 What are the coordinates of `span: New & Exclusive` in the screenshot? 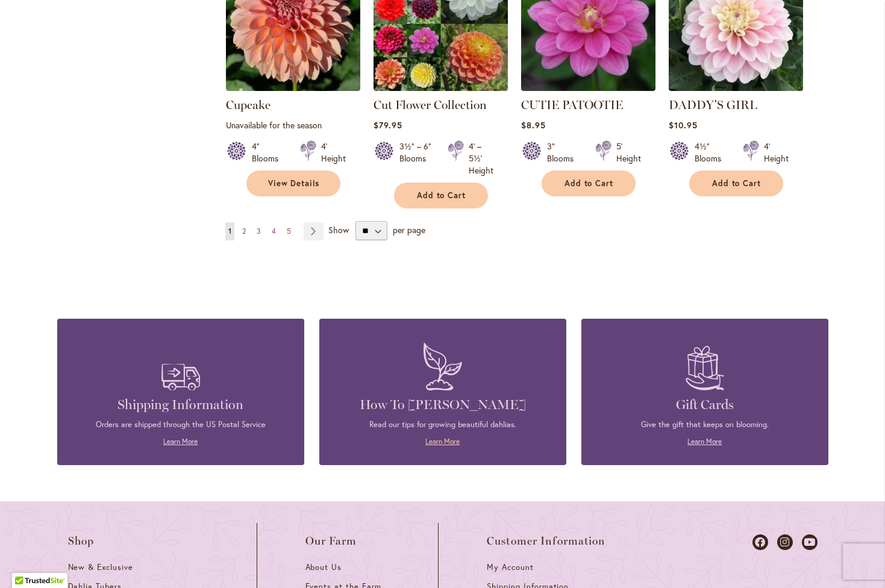 It's located at (101, 567).